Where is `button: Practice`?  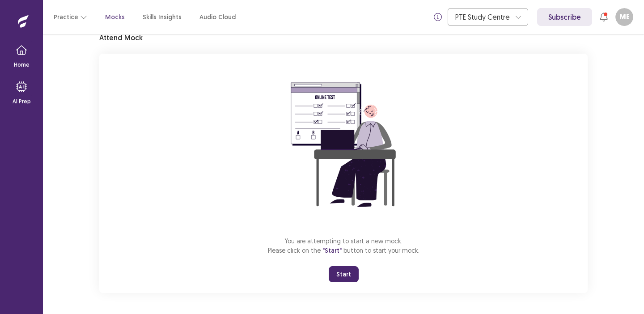
button: Practice is located at coordinates (70, 17).